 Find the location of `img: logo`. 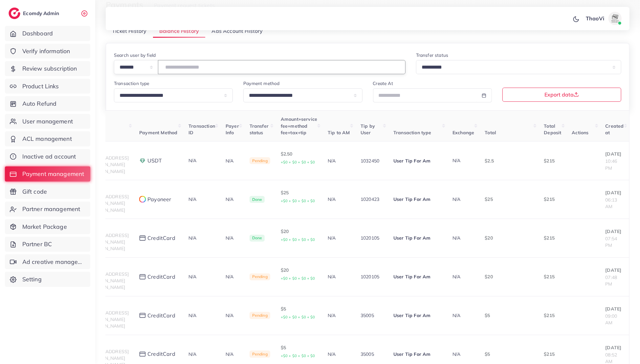

img: logo is located at coordinates (14, 13).